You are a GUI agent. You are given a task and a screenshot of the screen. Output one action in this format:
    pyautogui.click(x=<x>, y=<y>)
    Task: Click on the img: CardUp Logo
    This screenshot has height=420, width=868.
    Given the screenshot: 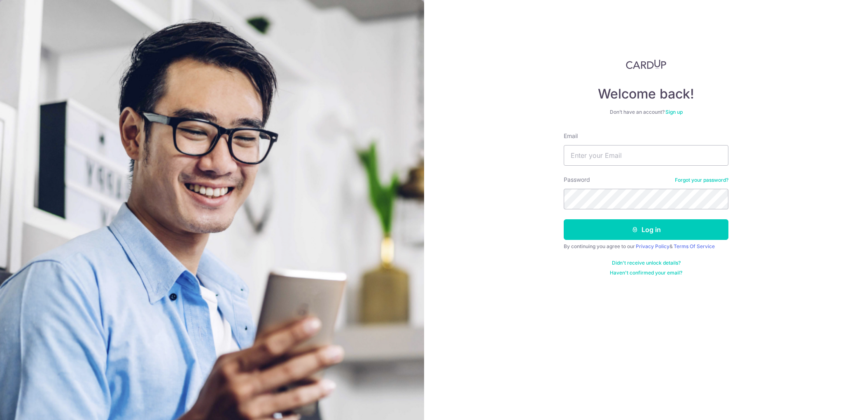 What is the action you would take?
    pyautogui.click(x=646, y=64)
    